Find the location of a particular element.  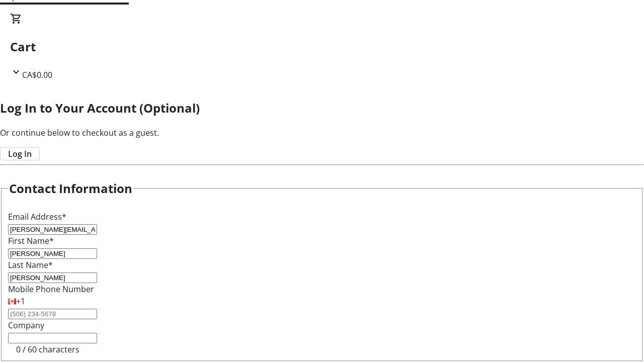

input: (506) 234-5678 is located at coordinates (52, 314).